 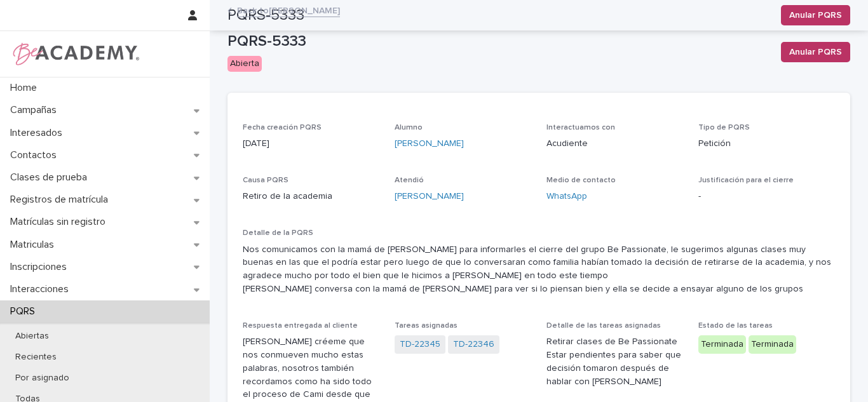 I want to click on span: Interactuamos con, so click(x=580, y=127).